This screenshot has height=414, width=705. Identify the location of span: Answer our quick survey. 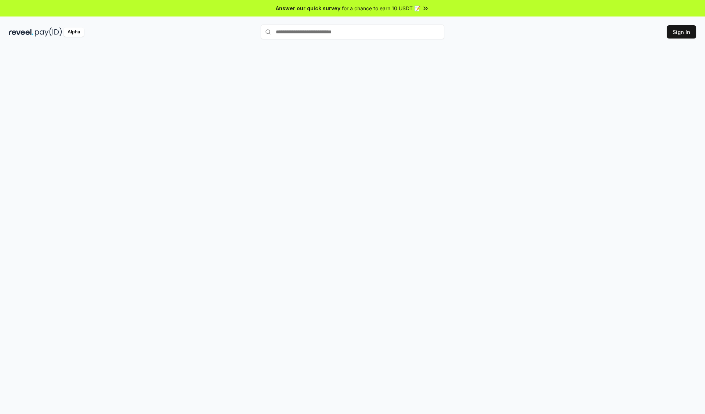
(308, 8).